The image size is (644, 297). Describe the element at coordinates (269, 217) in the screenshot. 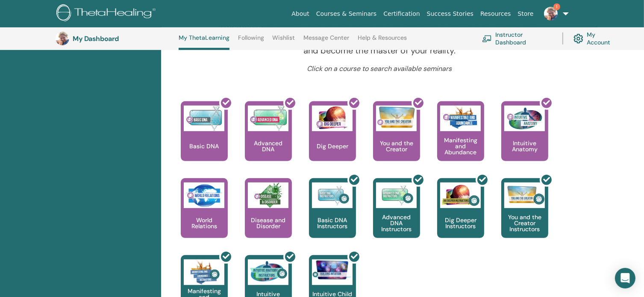

I see `a: Disease and Disorder Disease and Disorder` at that location.